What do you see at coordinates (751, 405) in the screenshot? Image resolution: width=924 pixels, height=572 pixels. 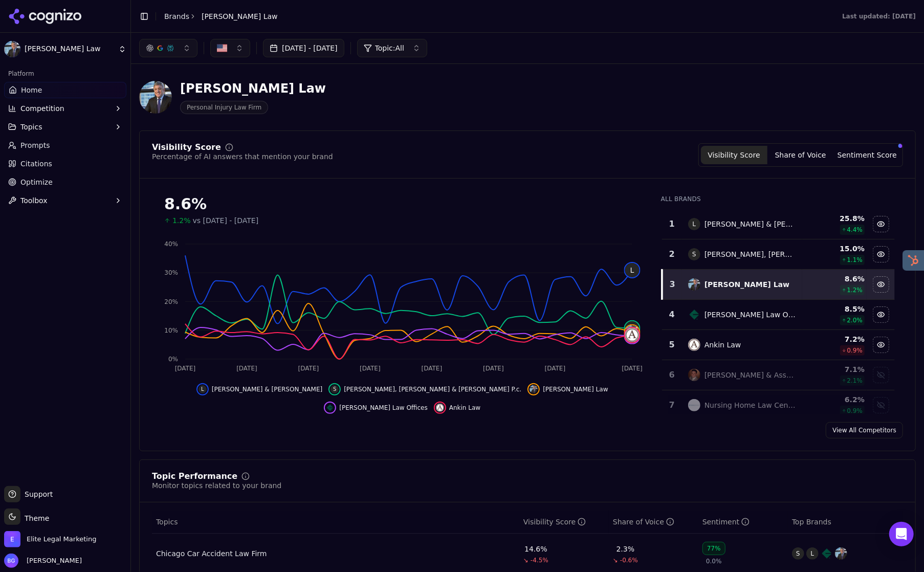 I see `div: Nursing Home Law Center` at bounding box center [751, 405].